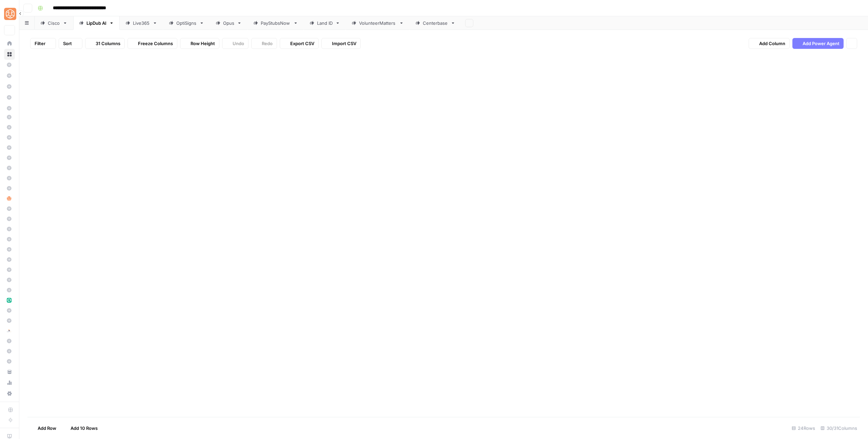 This screenshot has width=868, height=439. I want to click on span: Add Row, so click(47, 428).